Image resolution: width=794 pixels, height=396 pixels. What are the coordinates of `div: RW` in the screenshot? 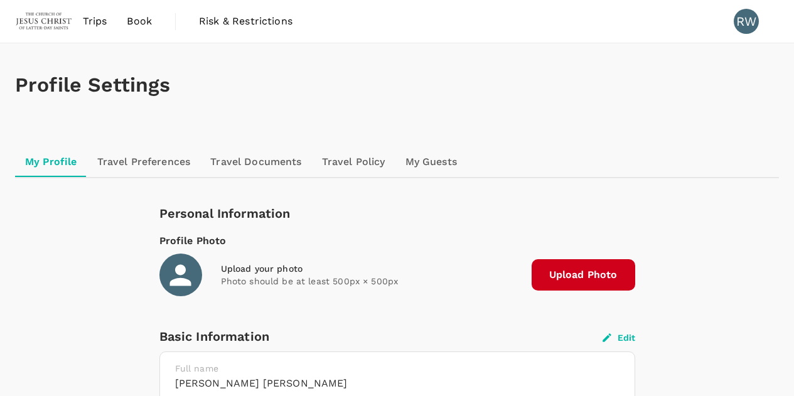 It's located at (746, 21).